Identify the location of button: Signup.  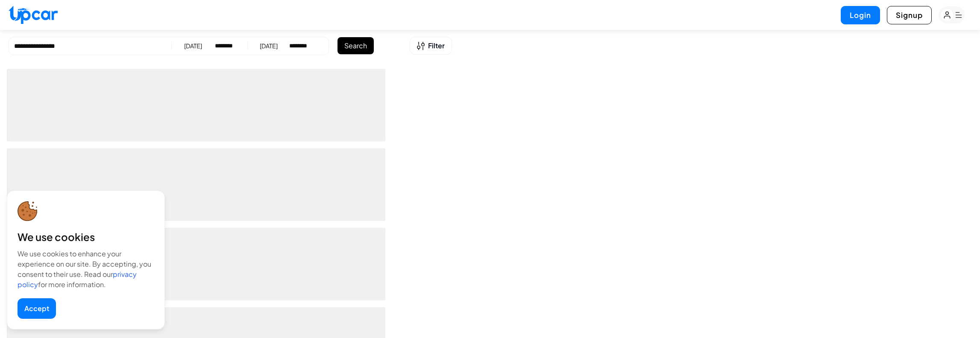
(909, 15).